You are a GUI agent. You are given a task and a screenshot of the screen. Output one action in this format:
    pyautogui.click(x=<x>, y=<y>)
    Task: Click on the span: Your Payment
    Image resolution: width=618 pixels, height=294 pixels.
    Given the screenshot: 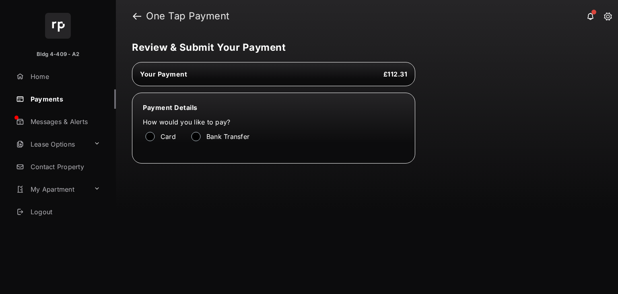 What is the action you would take?
    pyautogui.click(x=163, y=74)
    